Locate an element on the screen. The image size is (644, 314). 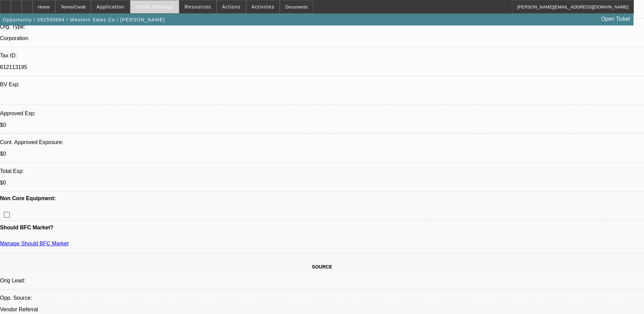
span: Credit Package is located at coordinates (155, 7).